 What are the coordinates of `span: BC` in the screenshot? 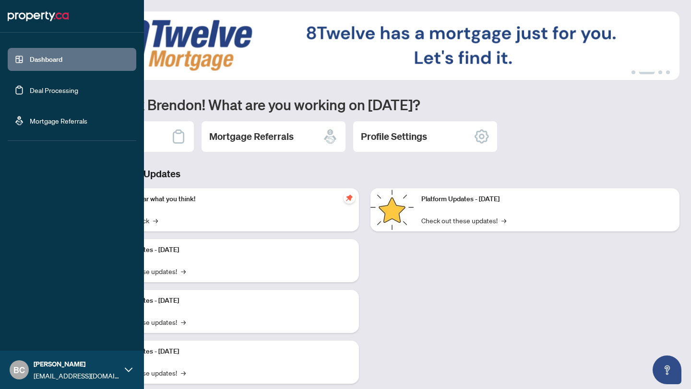 It's located at (19, 370).